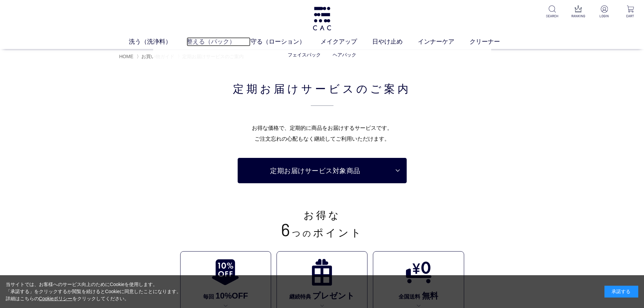 This screenshot has width=644, height=308. What do you see at coordinates (218, 42) in the screenshot?
I see `a: 整える（パック）` at bounding box center [218, 42].